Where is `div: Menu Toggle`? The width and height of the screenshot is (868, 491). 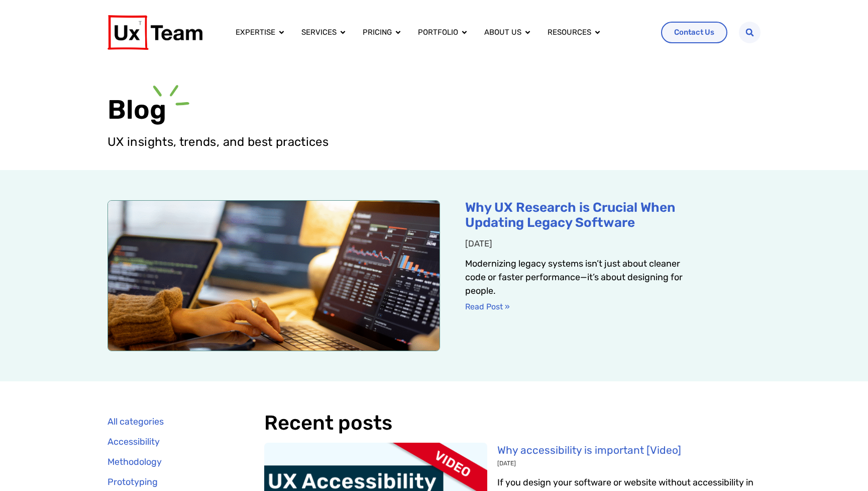
div: Menu Toggle is located at coordinates (441, 32).